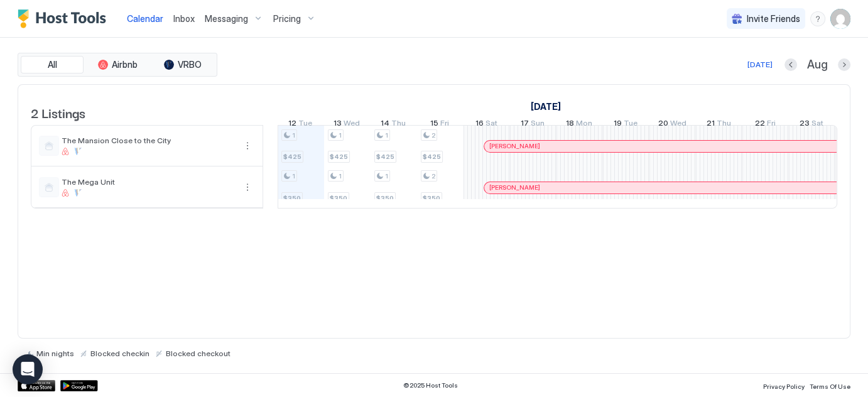  I want to click on span: The Mega Unit, so click(148, 182).